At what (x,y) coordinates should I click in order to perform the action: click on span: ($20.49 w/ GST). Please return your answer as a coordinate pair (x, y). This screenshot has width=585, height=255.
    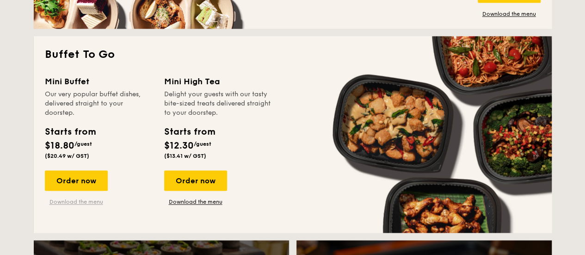
    Looking at the image, I should click on (67, 156).